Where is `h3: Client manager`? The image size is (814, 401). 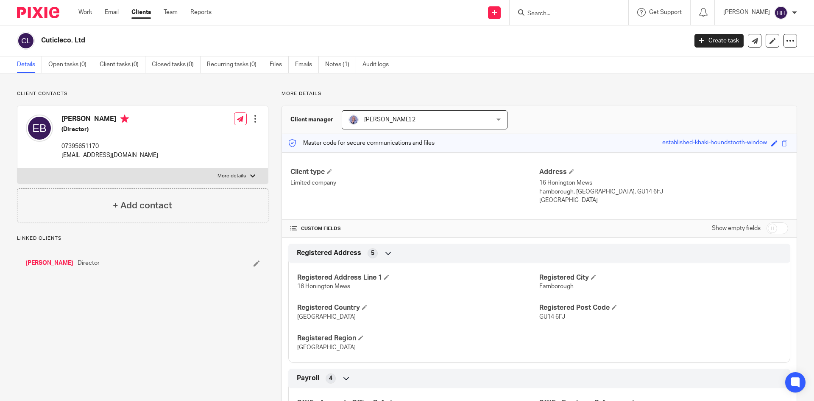 h3: Client manager is located at coordinates (312, 120).